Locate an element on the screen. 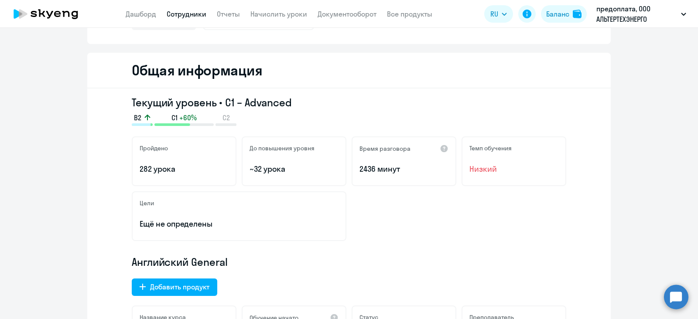 The height and width of the screenshot is (319, 698). div: Добавить продукт is located at coordinates (180, 287).